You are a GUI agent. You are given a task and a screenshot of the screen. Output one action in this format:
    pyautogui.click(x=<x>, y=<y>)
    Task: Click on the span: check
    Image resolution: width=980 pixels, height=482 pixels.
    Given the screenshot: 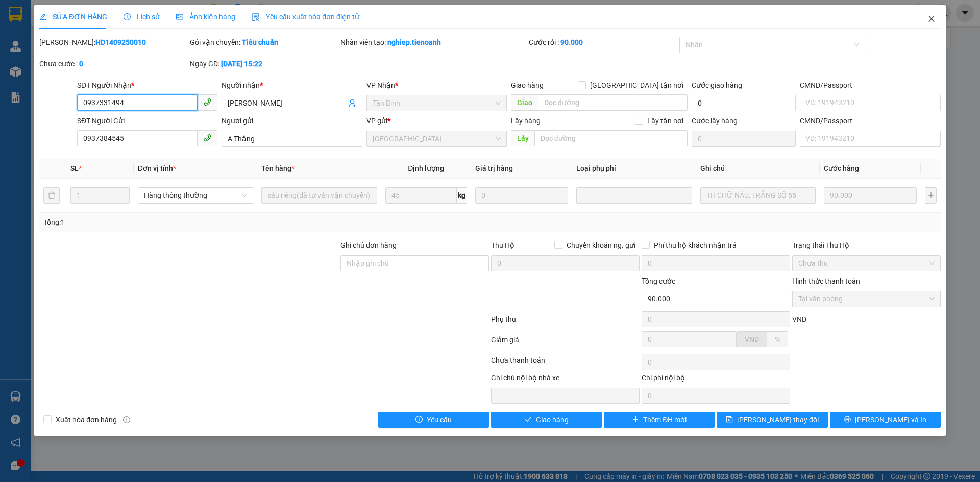 What is the action you would take?
    pyautogui.click(x=528, y=420)
    